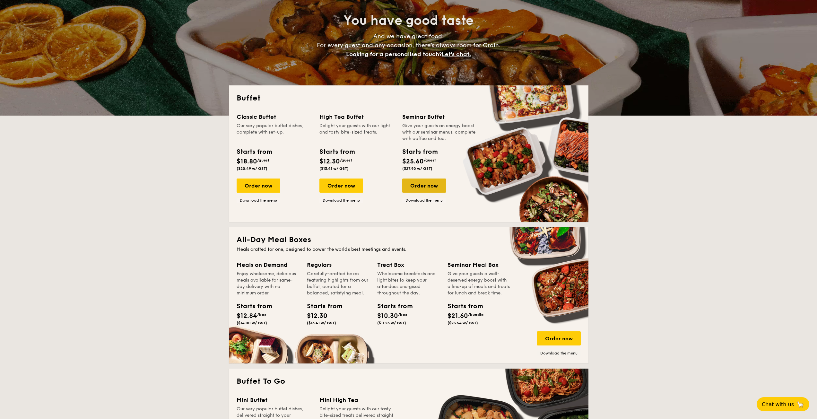  I want to click on div: Seminar Meal Box, so click(479, 265).